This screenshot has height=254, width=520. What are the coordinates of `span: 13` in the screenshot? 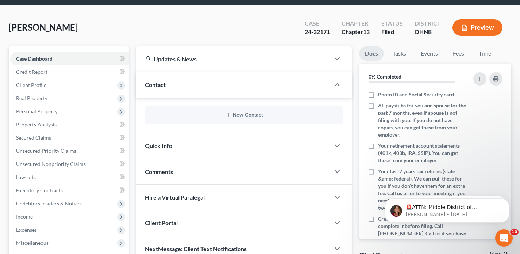 It's located at (366, 31).